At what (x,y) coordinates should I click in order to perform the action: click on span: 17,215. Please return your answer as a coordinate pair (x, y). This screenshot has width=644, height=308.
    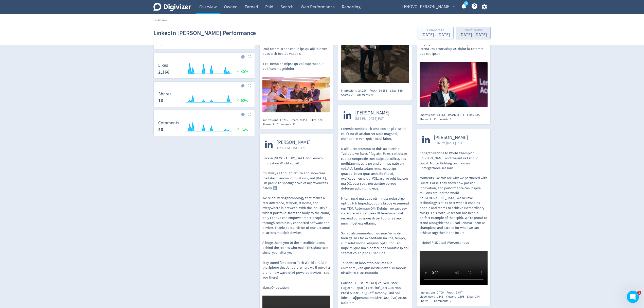
    Looking at the image, I should click on (284, 120).